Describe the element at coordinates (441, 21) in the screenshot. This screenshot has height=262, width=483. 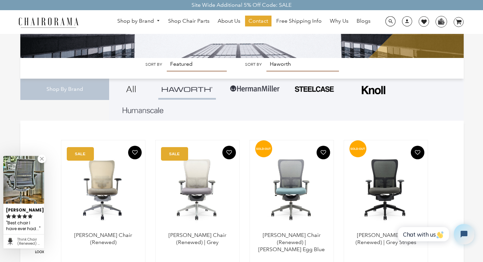
I see `img: WhatsApp_Image_2024-07-12_at_16.23.01.webp` at that location.